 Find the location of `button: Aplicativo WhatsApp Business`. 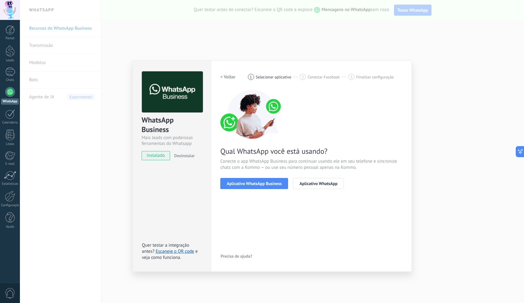

button: Aplicativo WhatsApp Business is located at coordinates (254, 183).